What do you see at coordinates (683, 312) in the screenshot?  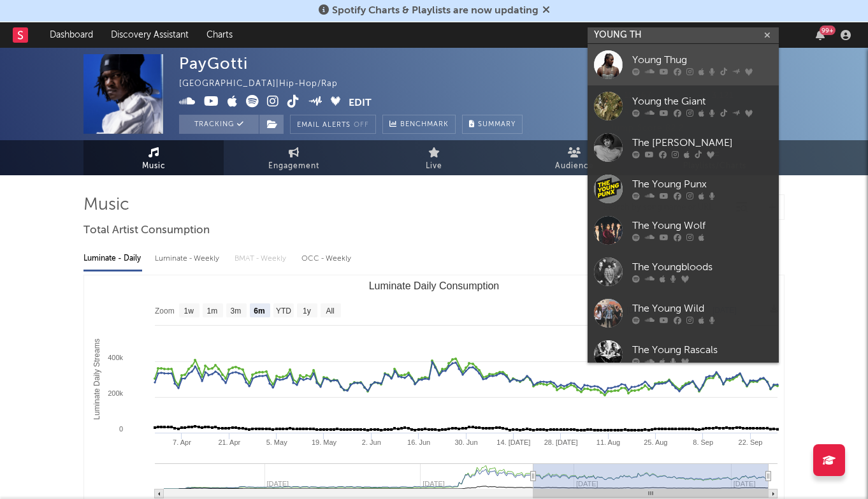 I see `a: The Young Wild` at bounding box center [683, 312].